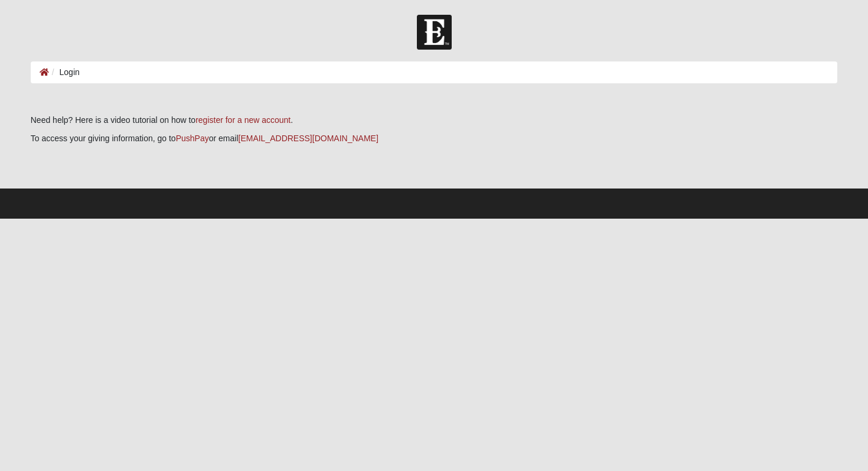 This screenshot has height=471, width=868. I want to click on p: Need help? Here is a video tutorial on how to ., so click(434, 120).